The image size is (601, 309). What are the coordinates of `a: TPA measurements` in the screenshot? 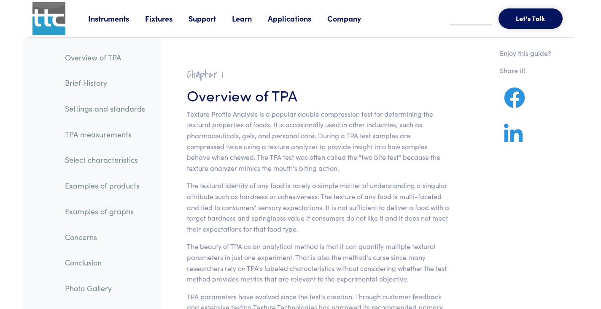 It's located at (105, 134).